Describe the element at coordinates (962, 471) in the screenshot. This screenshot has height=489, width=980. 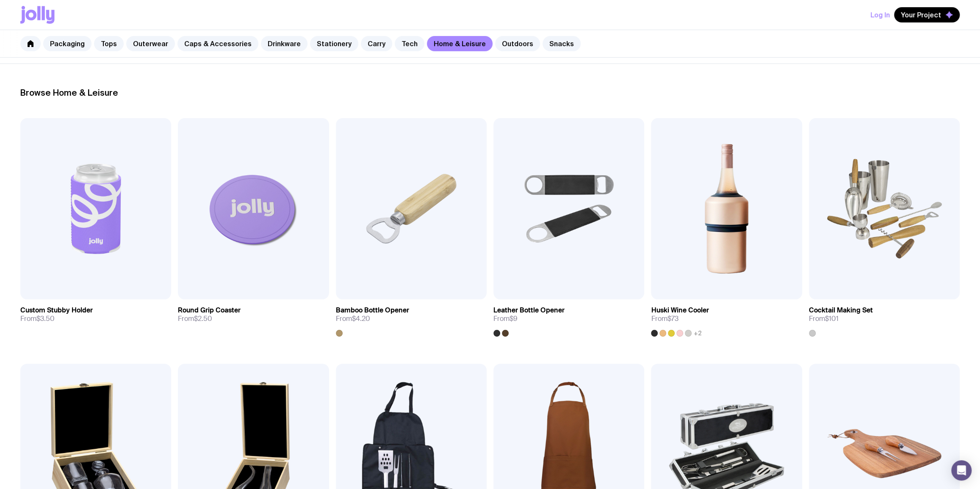
I see `div: Open Intercom Messenger` at that location.